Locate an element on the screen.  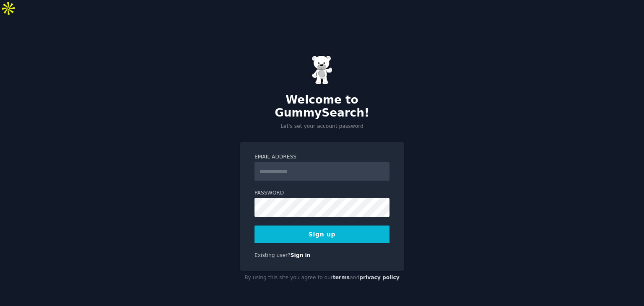
button: Sign up is located at coordinates (322, 234).